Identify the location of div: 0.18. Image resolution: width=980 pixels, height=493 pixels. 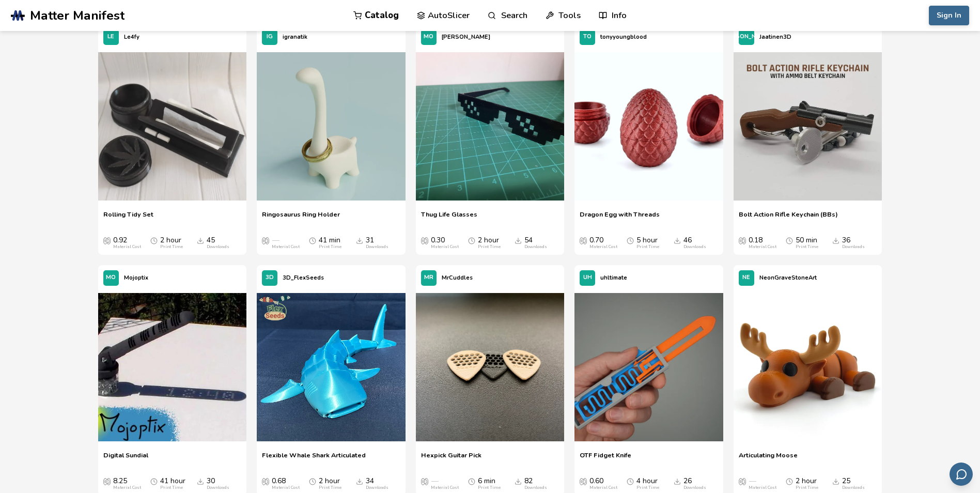
(762, 243).